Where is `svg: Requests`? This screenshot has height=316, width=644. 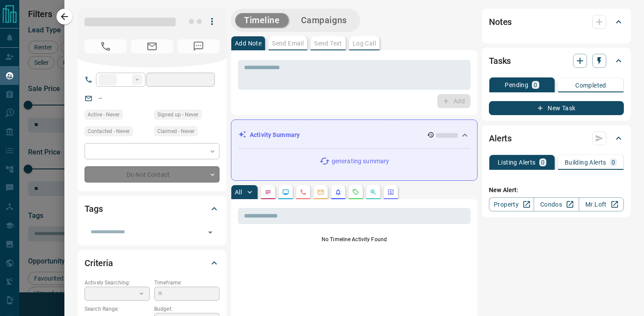
svg: Requests is located at coordinates (356, 192).